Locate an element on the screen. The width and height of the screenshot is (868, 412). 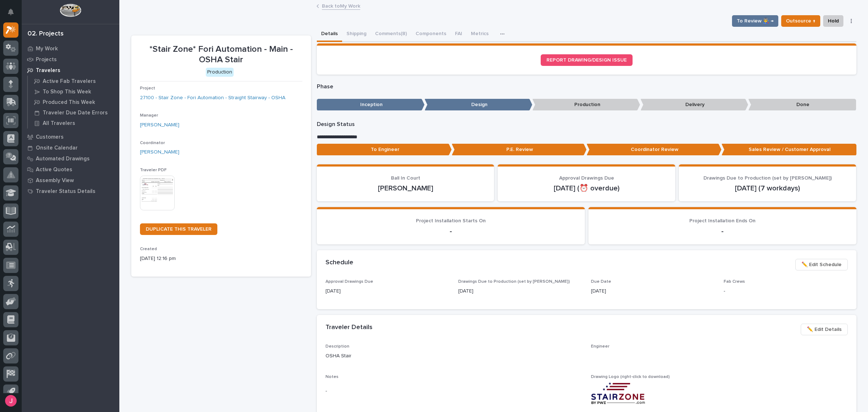
button: Notifications is located at coordinates (11, 12).